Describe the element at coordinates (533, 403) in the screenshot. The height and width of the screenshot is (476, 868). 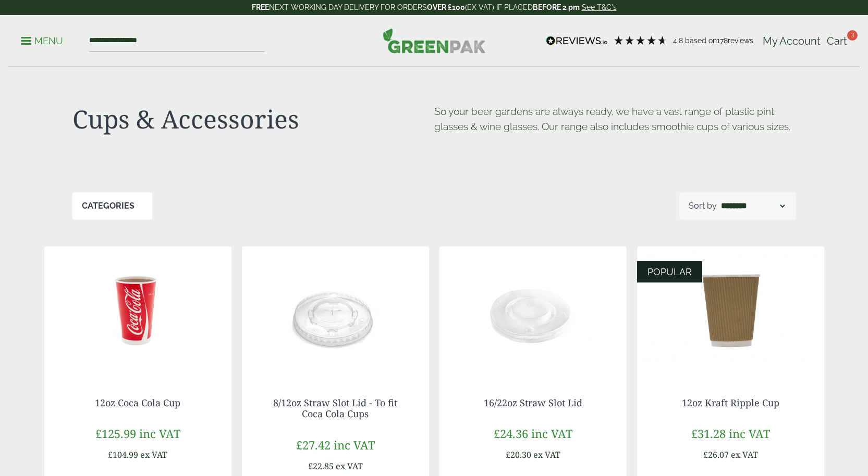
I see `a: 16/22oz Straw Slot Lid` at that location.